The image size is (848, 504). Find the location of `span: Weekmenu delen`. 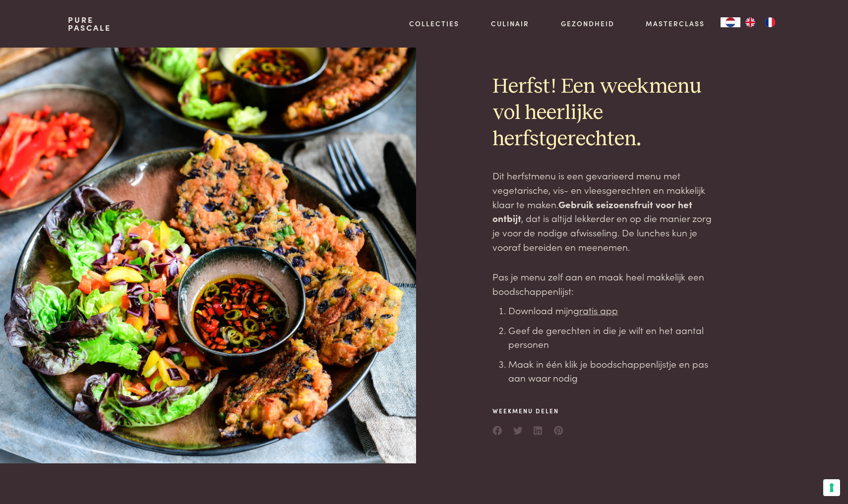

span: Weekmenu delen is located at coordinates (528, 411).